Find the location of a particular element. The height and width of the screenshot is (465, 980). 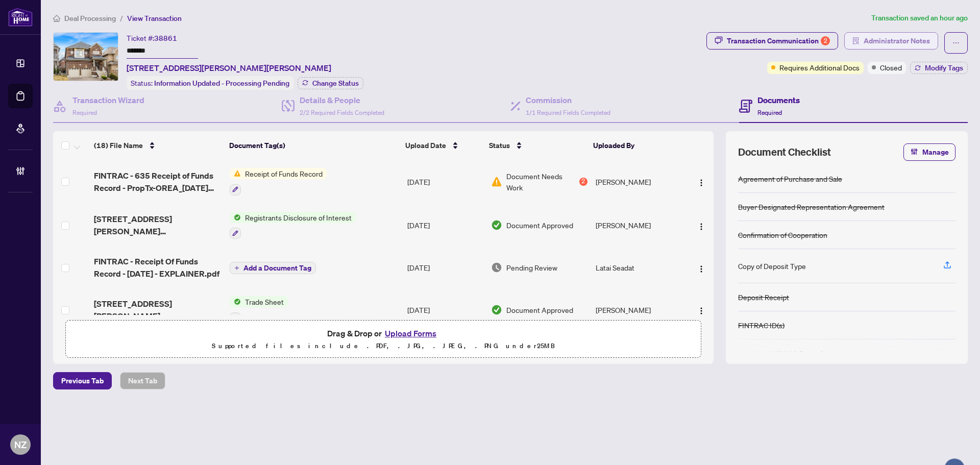

span: Drag & Drop or is located at coordinates (383, 333).